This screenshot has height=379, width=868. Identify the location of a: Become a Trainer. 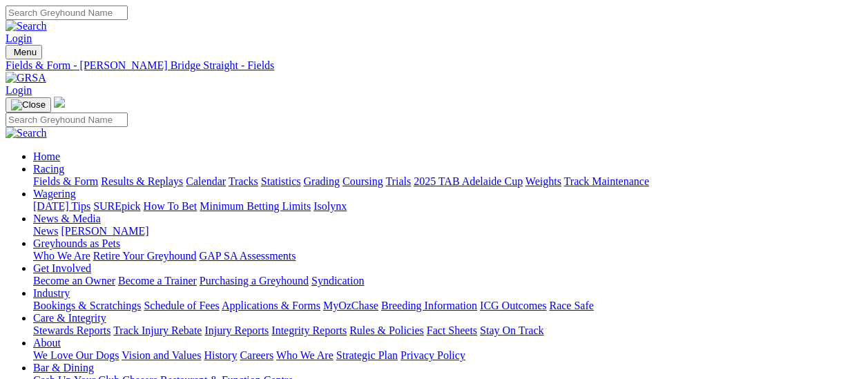
(158, 280).